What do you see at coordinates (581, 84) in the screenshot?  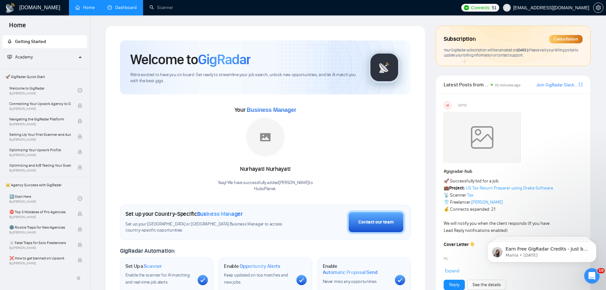 I see `span: export` at bounding box center [581, 84].